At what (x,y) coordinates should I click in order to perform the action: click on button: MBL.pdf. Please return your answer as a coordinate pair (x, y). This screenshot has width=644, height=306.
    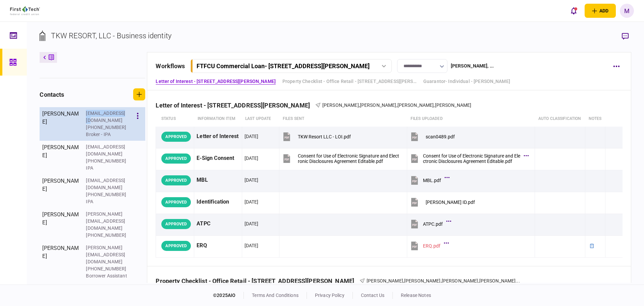
    Looking at the image, I should click on (429, 180).